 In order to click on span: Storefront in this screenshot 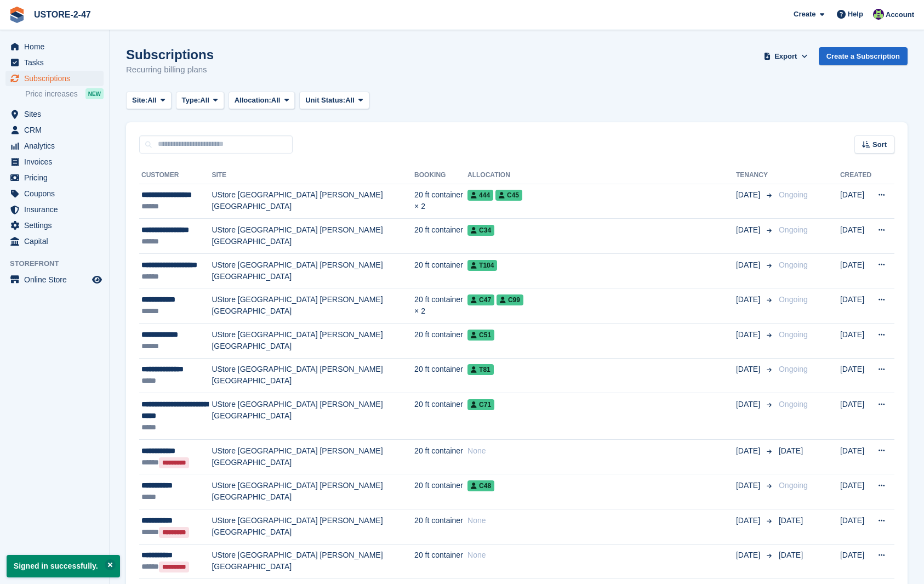, I will do `click(59, 264)`.